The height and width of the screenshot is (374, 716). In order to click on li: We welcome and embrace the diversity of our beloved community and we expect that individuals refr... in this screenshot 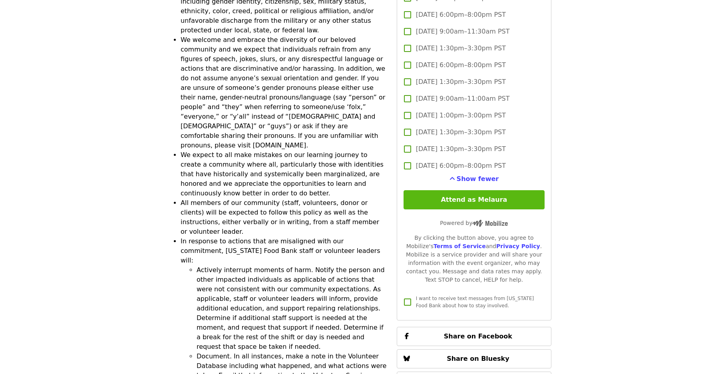, I will do `click(284, 93)`.